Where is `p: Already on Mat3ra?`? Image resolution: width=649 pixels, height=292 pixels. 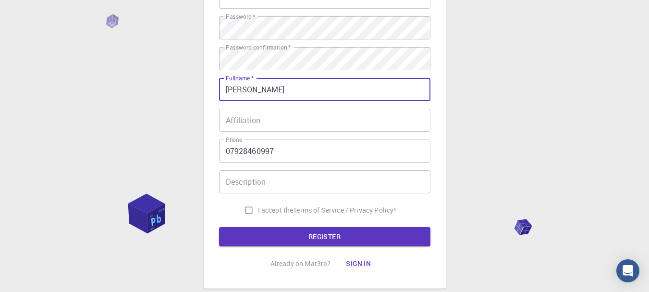
p: Already on Mat3ra? is located at coordinates (301, 263).